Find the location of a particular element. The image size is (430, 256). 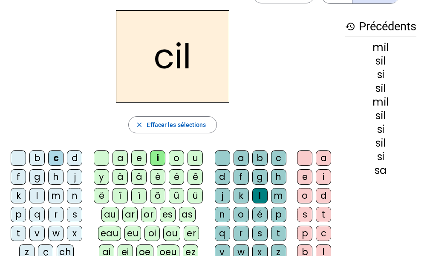

button: Effacer les sélections is located at coordinates (172, 125).